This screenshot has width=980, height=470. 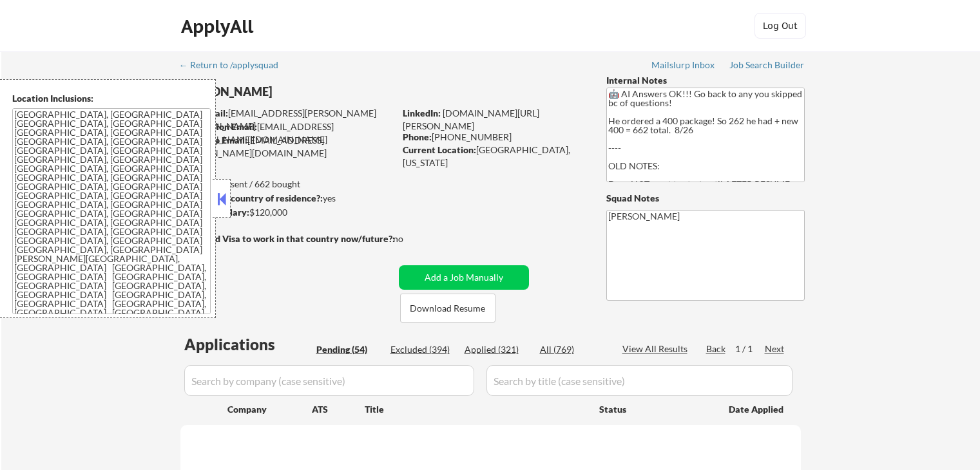 What do you see at coordinates (775, 349) in the screenshot?
I see `div: Next` at bounding box center [775, 349].